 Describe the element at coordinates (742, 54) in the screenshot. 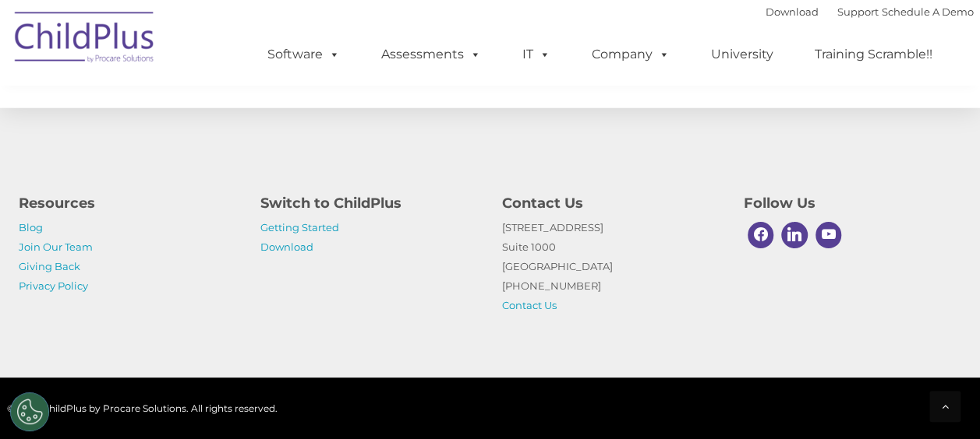

I see `a: University` at that location.